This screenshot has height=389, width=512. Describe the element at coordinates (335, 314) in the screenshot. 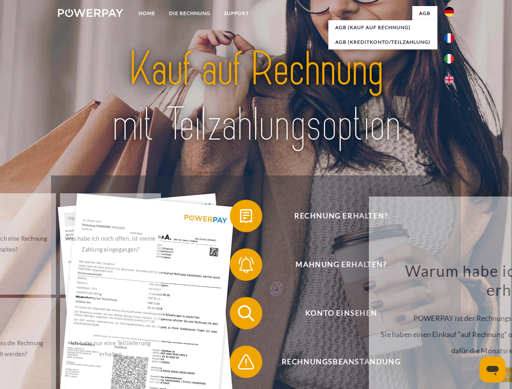

I see `a: Konto einsehen` at that location.